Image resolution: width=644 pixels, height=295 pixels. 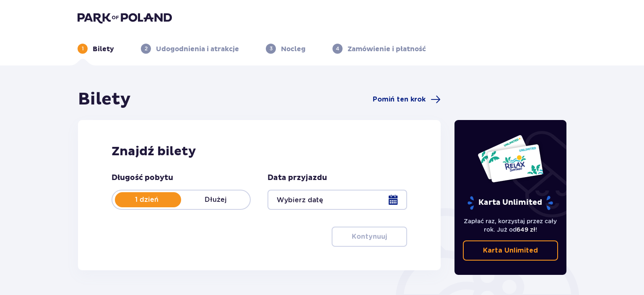 What do you see at coordinates (105, 100) in the screenshot?
I see `h1: Bilety` at bounding box center [105, 100].